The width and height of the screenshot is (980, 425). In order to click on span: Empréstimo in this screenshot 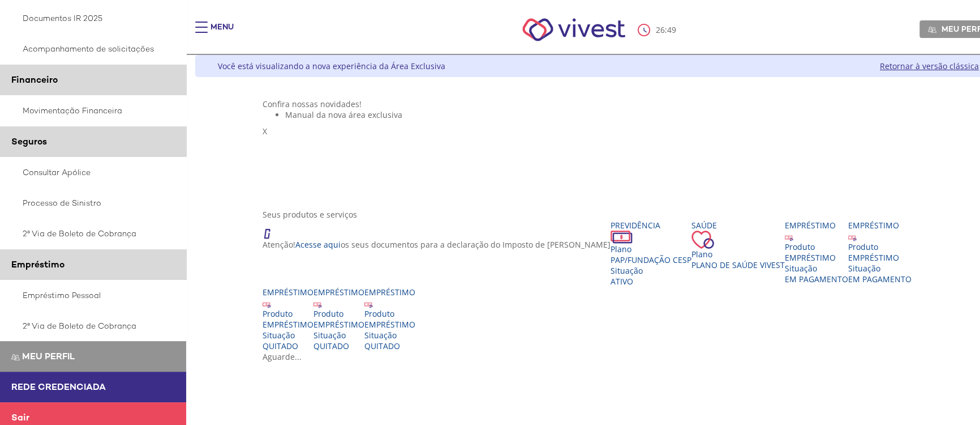, I will do `click(38, 264)`.